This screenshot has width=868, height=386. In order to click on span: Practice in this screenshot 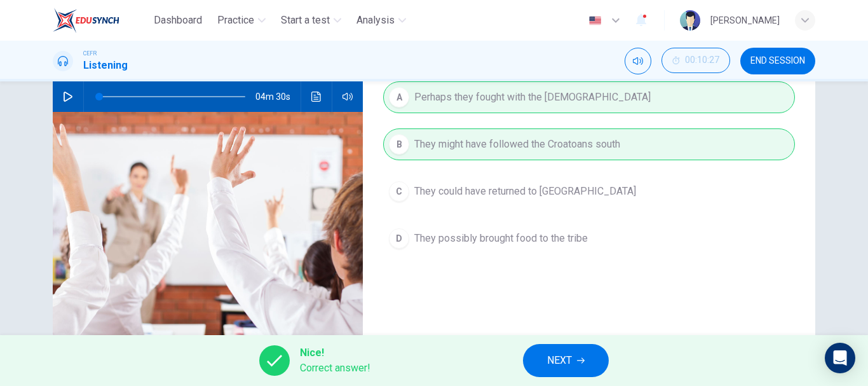, I will do `click(236, 20)`.